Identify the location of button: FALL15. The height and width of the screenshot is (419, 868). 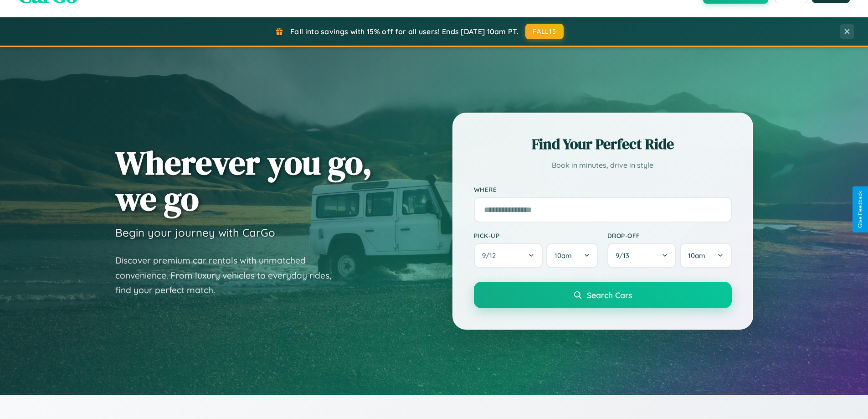
(544, 32).